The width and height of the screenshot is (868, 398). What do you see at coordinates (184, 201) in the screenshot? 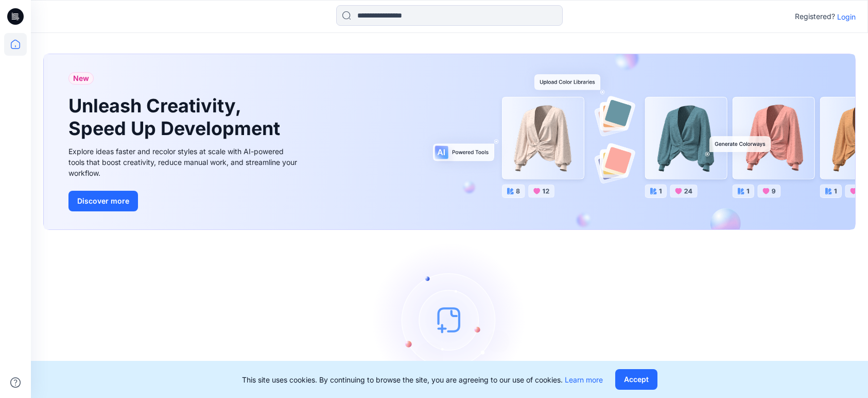
I see `a: Discover more` at bounding box center [184, 201].